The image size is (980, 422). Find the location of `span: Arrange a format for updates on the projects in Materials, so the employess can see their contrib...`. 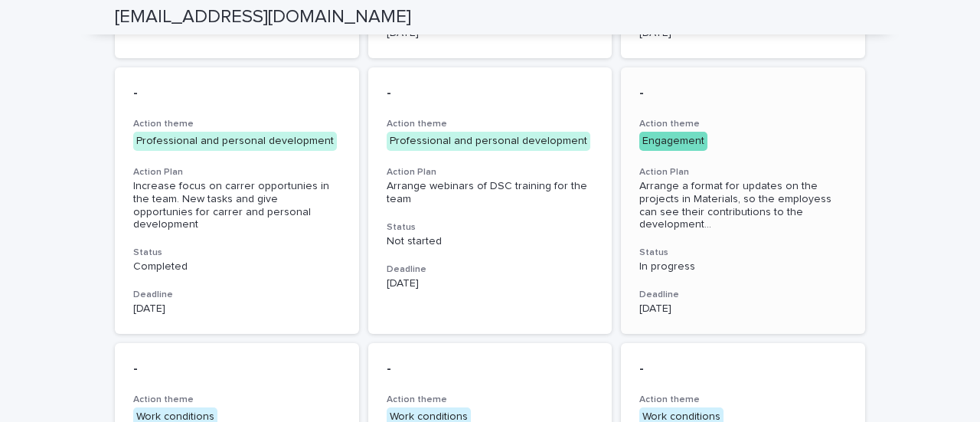

span: Arrange a format for updates on the projects in Materials, so the employess can see their contrib... is located at coordinates (743, 205).